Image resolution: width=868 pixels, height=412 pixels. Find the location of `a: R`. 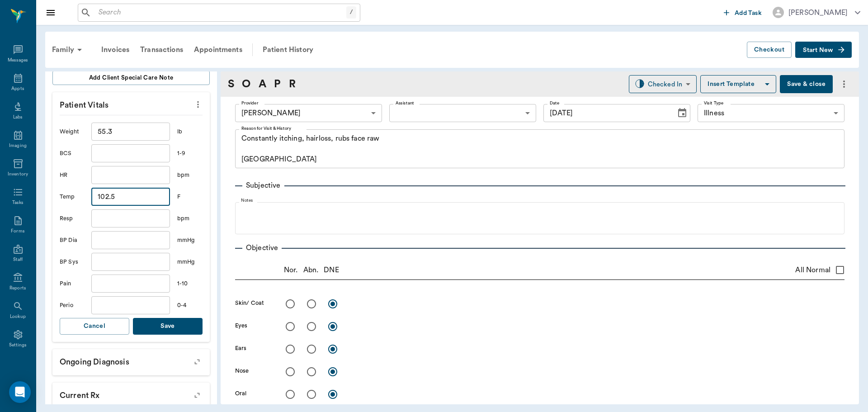

a: R is located at coordinates (292, 84).